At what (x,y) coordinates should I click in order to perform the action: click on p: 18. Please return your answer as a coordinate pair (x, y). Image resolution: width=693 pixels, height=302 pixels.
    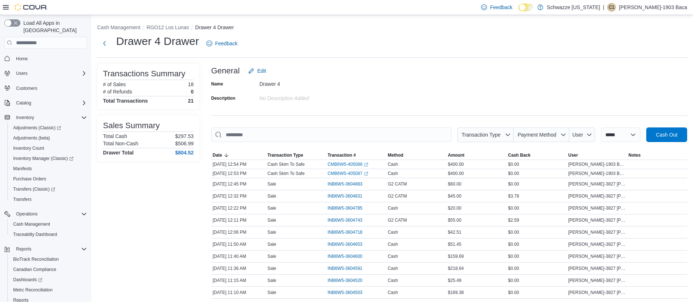
    Looking at the image, I should click on (191, 84).